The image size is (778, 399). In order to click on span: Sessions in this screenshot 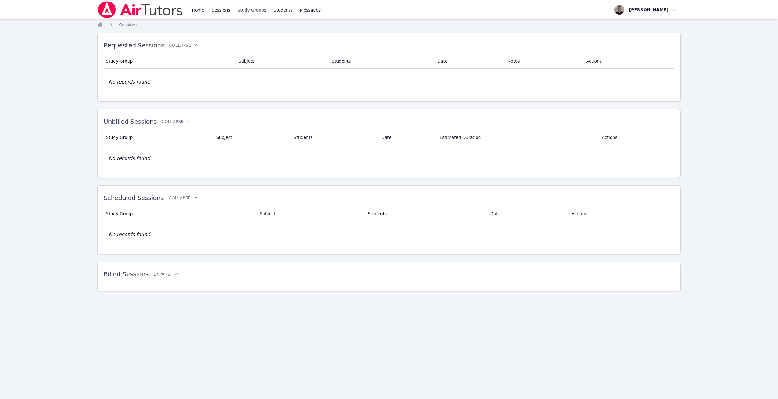, I will do `click(128, 25)`.